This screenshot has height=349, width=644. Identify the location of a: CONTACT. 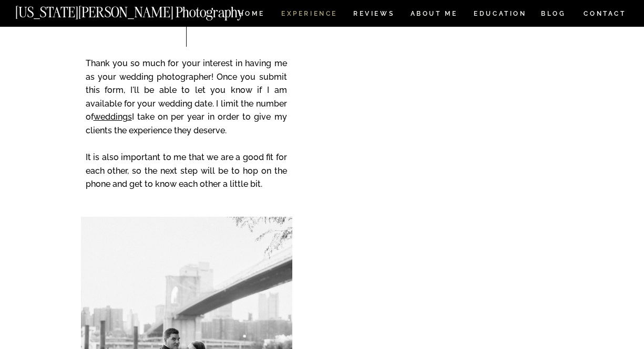
(605, 14).